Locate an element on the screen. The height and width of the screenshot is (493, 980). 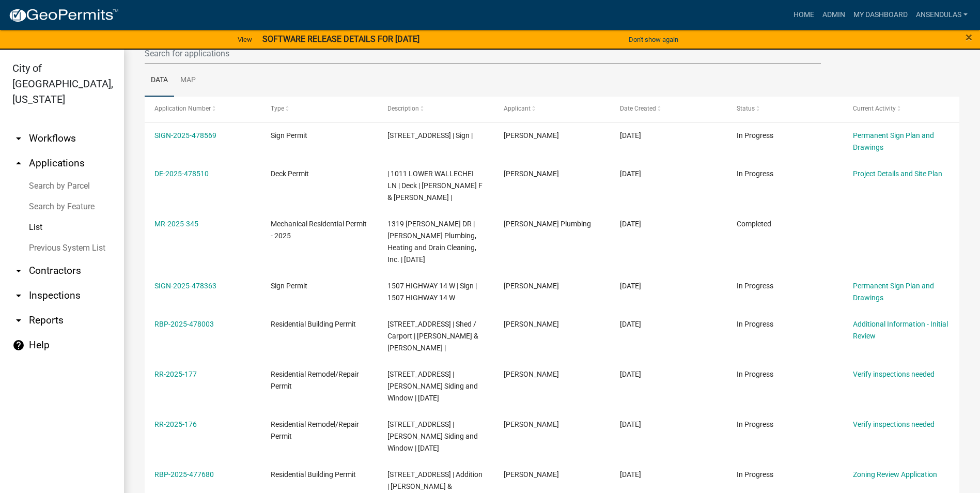
span: 2700 BROADWAY ST S | Sign | is located at coordinates (430, 135).